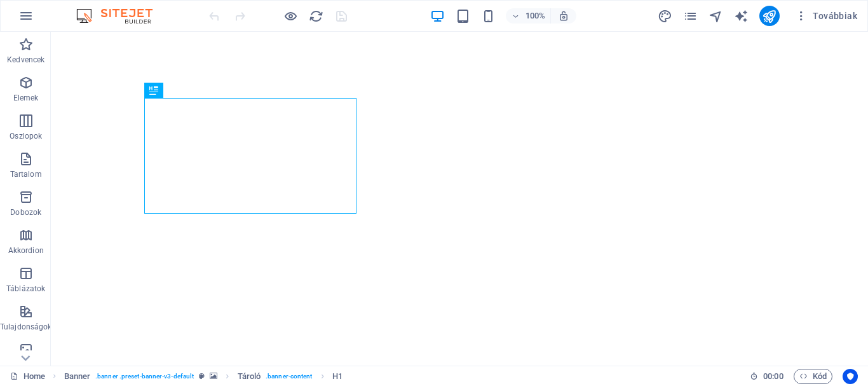 The width and height of the screenshot is (868, 386). What do you see at coordinates (145, 376) in the screenshot?
I see `span: . banner .preset-banner-v3-default` at bounding box center [145, 376].